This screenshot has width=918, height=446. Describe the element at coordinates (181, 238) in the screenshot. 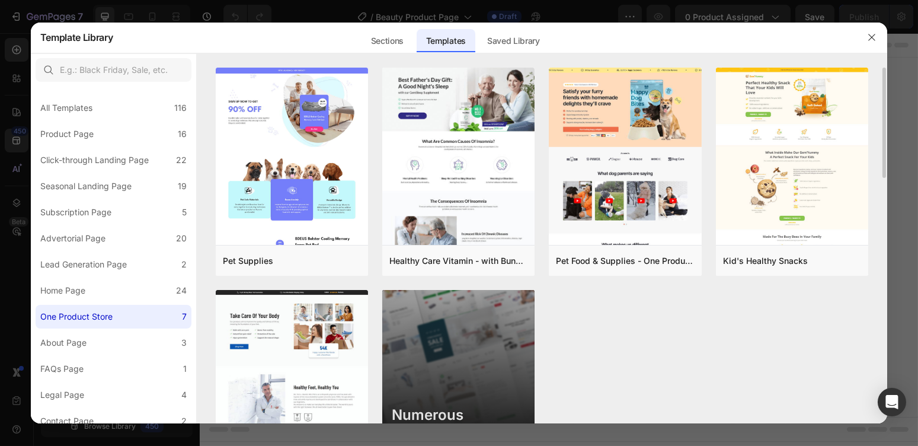

I see `div: 20` at that location.